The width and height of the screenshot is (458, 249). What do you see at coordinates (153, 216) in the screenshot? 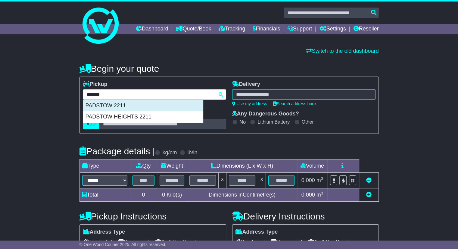
I see `h4: Pickup Instructions` at bounding box center [153, 216].